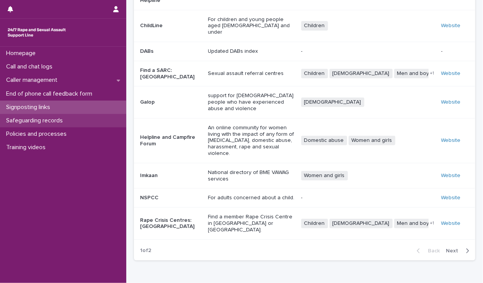 This screenshot has height=283, width=483. Describe the element at coordinates (171, 141) in the screenshot. I see `p: Helpline and Campfire Forum` at that location.